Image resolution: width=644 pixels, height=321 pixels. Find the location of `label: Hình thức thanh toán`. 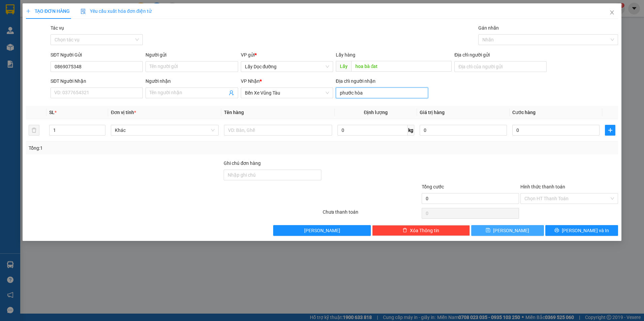

label: Hình thức thanh toán is located at coordinates (543, 187).